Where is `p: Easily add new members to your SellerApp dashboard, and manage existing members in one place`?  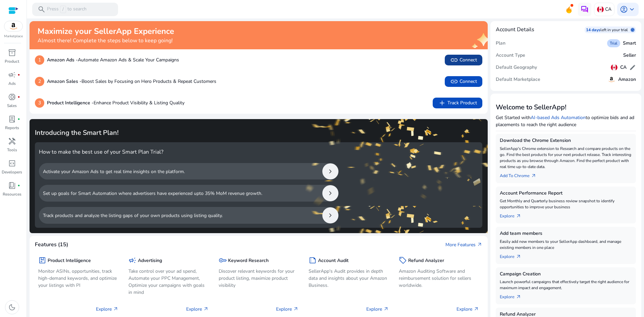 p: Easily add new members to your SellerApp dashboard, and manage existing members in one place is located at coordinates (566, 244).